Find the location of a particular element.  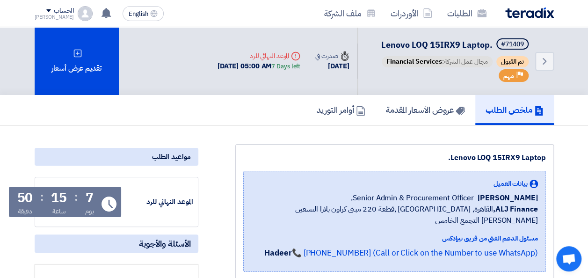

a: ملف الشركة is located at coordinates (350, 13).